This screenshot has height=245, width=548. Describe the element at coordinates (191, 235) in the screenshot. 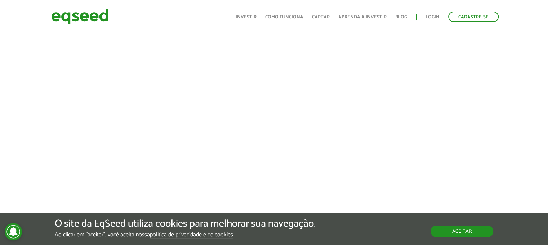

I see `a: política de privacidade e de cookies` at that location.